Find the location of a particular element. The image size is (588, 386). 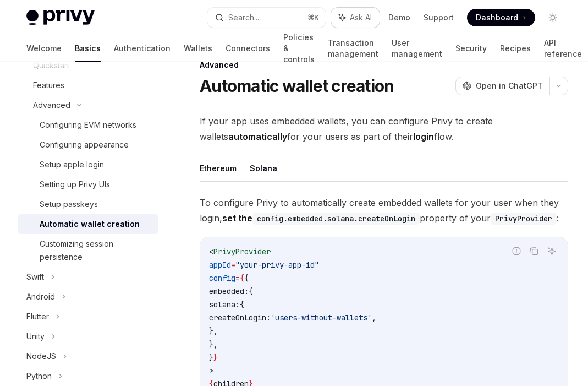

a: Policies & controls is located at coordinates (299, 48).